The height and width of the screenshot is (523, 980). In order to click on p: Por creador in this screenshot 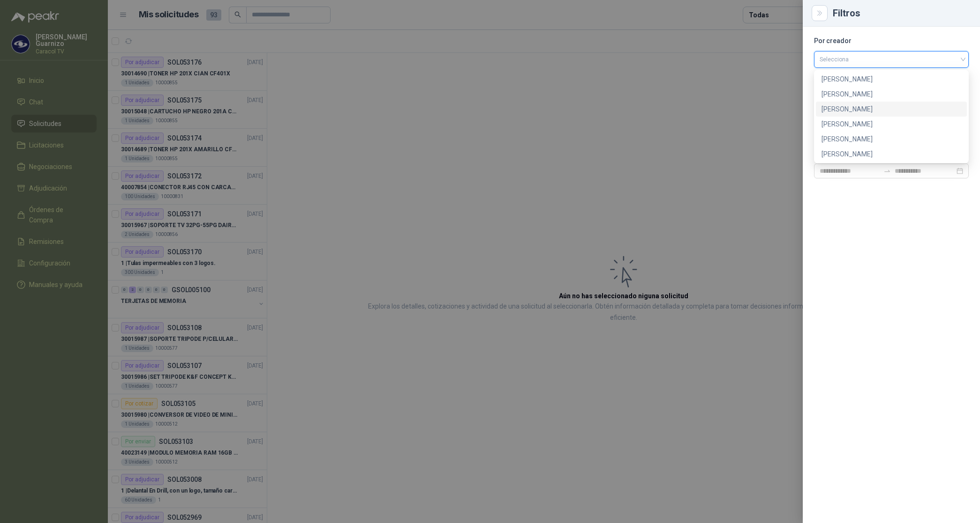, I will do `click(891, 41)`.